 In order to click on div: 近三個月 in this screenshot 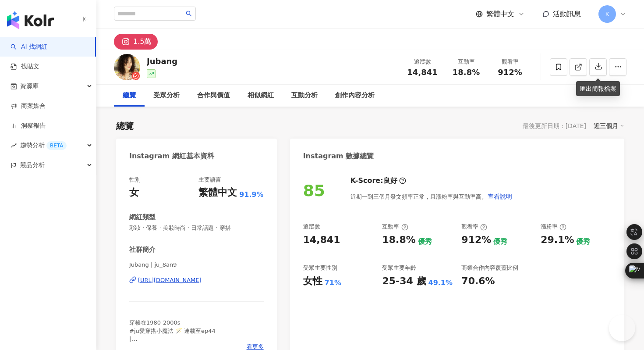, I will do `click(609, 126)`.